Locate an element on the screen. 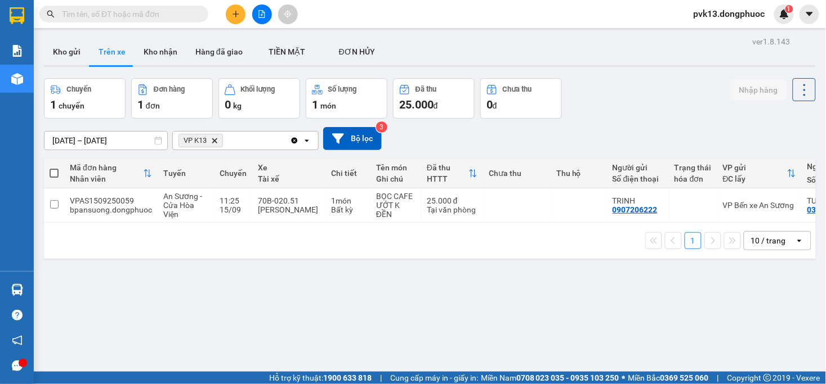  input: Selected VP K13. is located at coordinates (226, 141).